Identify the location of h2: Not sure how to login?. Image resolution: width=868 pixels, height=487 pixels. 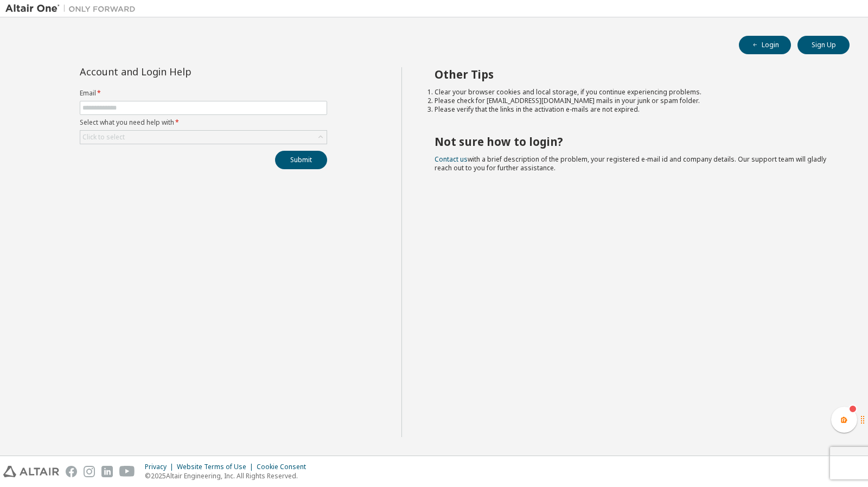
(632, 141).